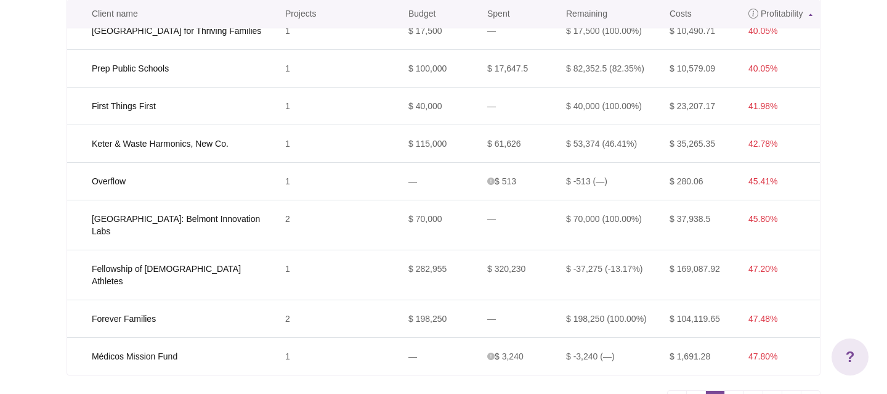  What do you see at coordinates (611, 68) in the screenshot?
I see `td: $ 82,352.5 (82.35%)` at bounding box center [611, 68].